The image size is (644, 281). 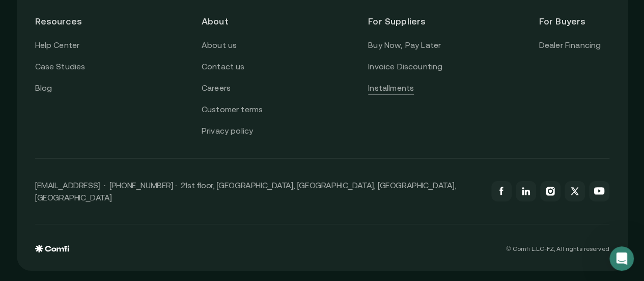 I want to click on a: Contact us, so click(x=223, y=67).